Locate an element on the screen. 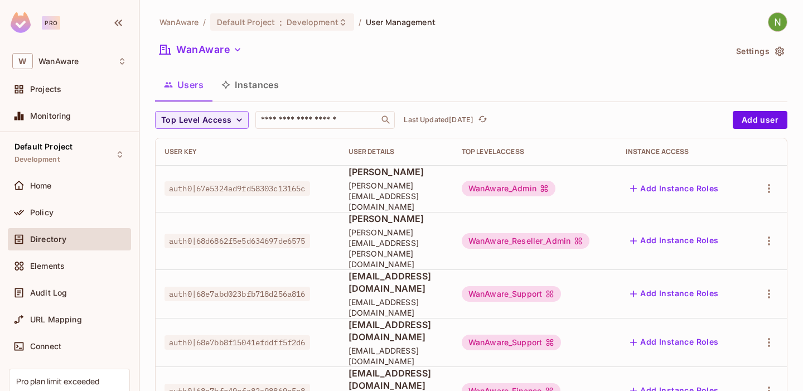  span: User Management is located at coordinates (400, 22).